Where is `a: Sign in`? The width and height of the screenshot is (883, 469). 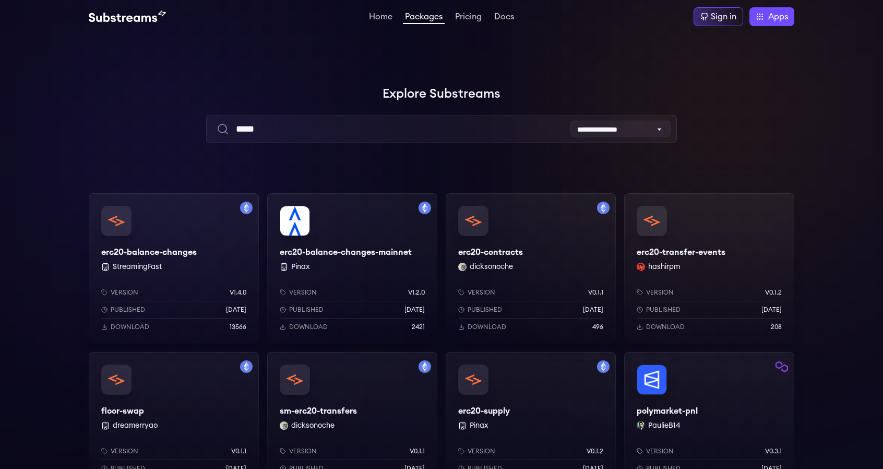
a: Sign in is located at coordinates (718, 17).